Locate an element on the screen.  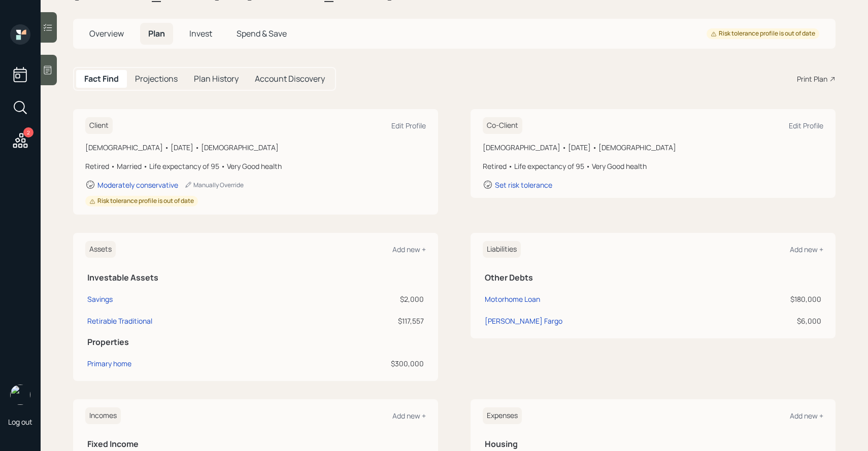
span: Plan is located at coordinates (156, 33).